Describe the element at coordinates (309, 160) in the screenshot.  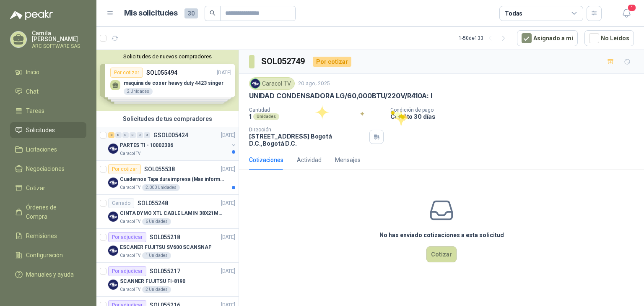
I see `div: Actividad` at that location.